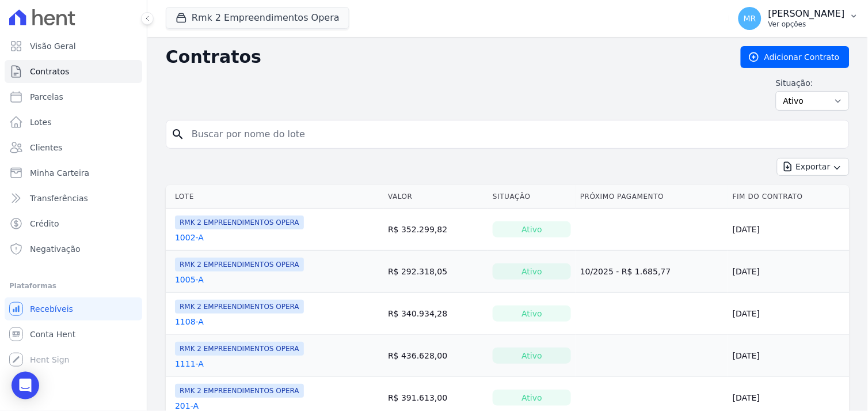  Describe the element at coordinates (436, 313) in the screenshot. I see `td: R$ 340.934,28` at that location.